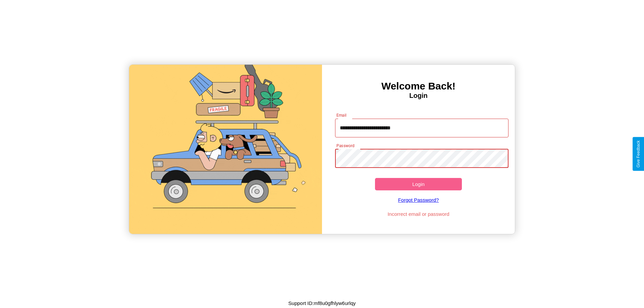  I want to click on h4: Login, so click(418, 95).